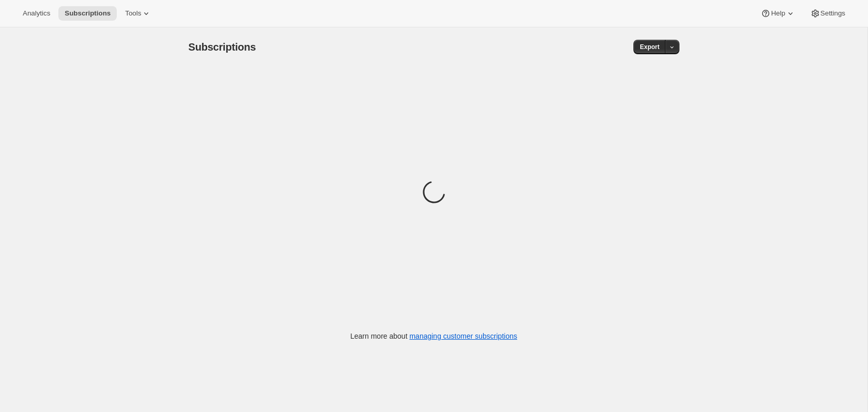 The height and width of the screenshot is (412, 868). Describe the element at coordinates (36, 13) in the screenshot. I see `button: Analytics` at that location.